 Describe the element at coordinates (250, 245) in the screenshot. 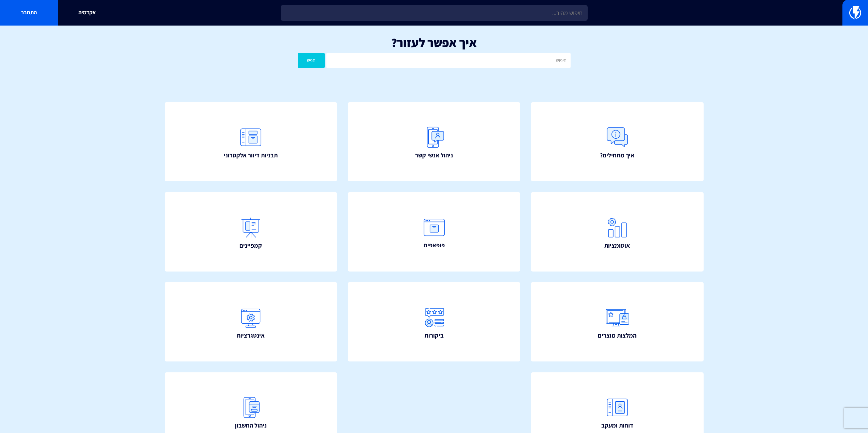

I see `span: קמפיינים` at that location.